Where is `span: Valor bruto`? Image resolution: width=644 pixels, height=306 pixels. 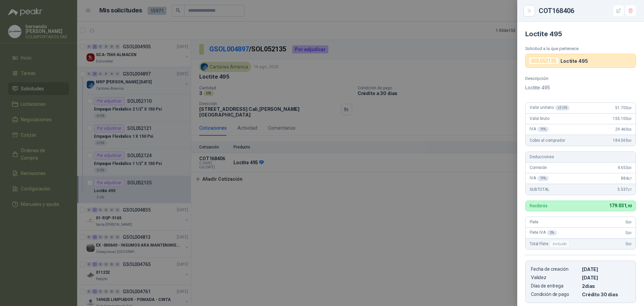
span: Valor bruto is located at coordinates (539, 119).